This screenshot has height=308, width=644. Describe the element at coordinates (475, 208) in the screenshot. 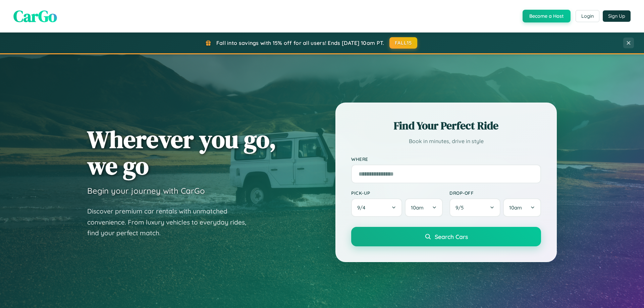

I see `button: 9/5` at that location.